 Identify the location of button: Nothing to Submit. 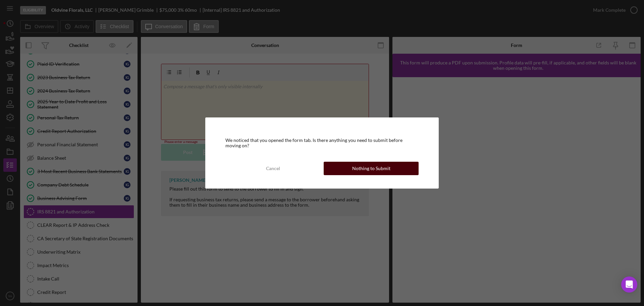
(371, 168).